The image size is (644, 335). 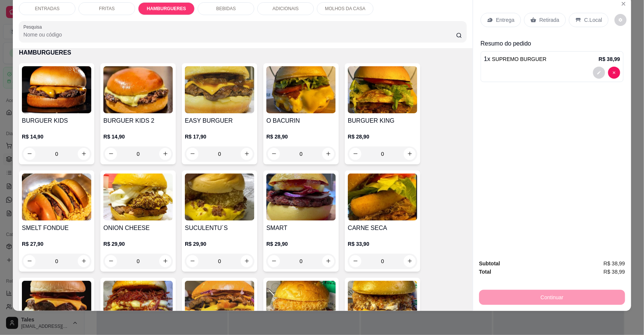 I want to click on p: Entrega, so click(x=505, y=20).